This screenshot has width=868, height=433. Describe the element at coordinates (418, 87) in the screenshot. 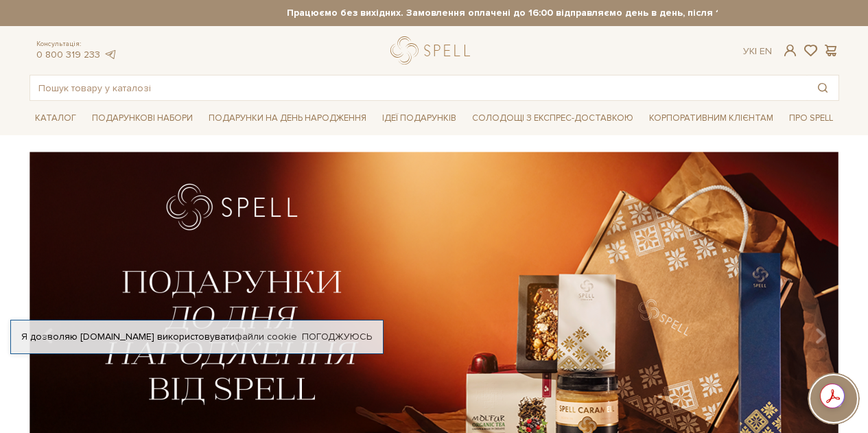

I see `input: Пошук товару у каталозі` at that location.